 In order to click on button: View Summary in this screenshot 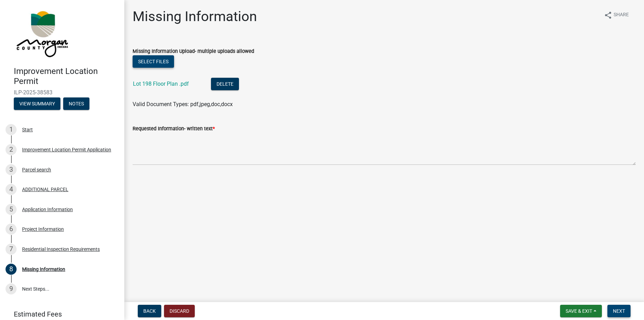, I will do `click(37, 104)`.